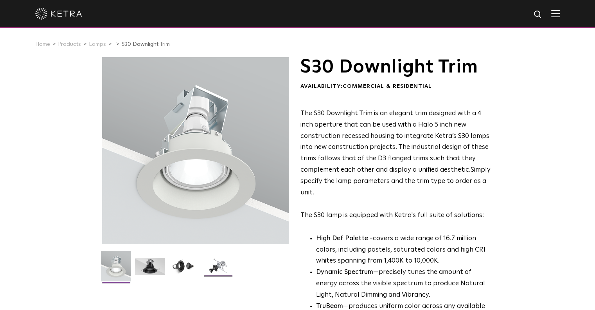 This screenshot has width=595, height=310. What do you see at coordinates (404, 283) in the screenshot?
I see `li: —precisely tunes the amount of energy across the visible spectrum to produce Natural Light, Natur...` at bounding box center [404, 283].